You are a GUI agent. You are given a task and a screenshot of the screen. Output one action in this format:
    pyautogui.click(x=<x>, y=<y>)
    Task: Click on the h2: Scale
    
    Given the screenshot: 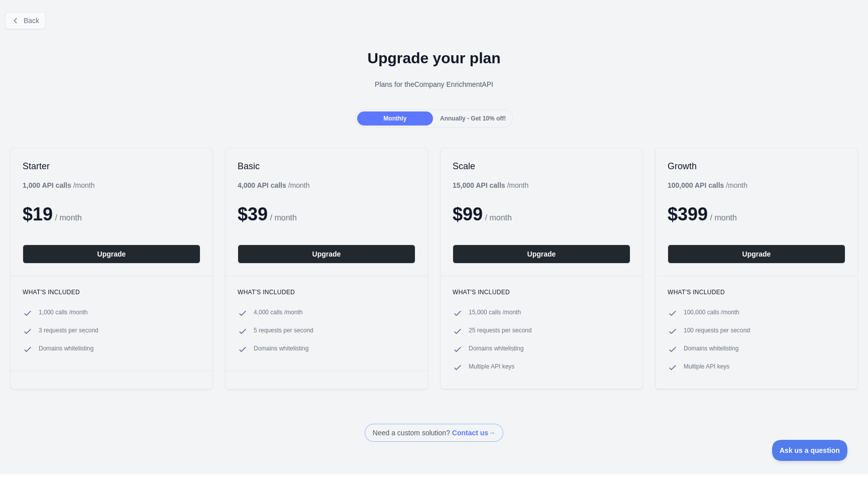 What is the action you would take?
    pyautogui.click(x=541, y=166)
    